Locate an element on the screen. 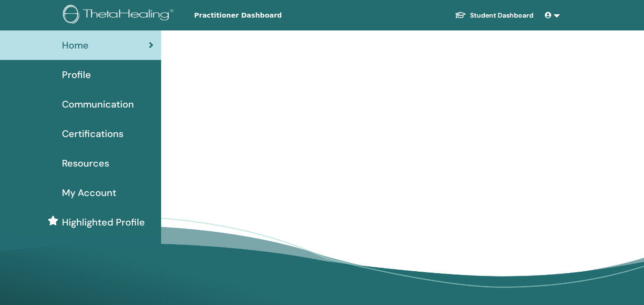 This screenshot has width=644, height=305. span: My Account is located at coordinates (89, 192).